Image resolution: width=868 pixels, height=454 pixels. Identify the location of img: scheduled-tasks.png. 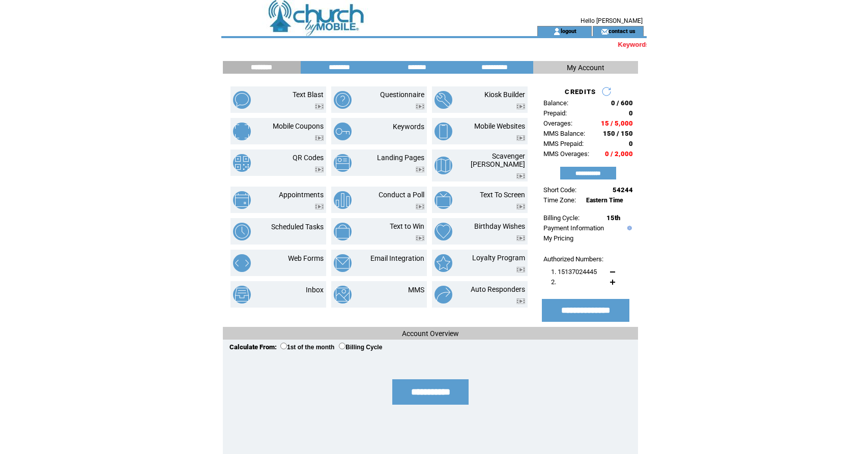
(242, 232).